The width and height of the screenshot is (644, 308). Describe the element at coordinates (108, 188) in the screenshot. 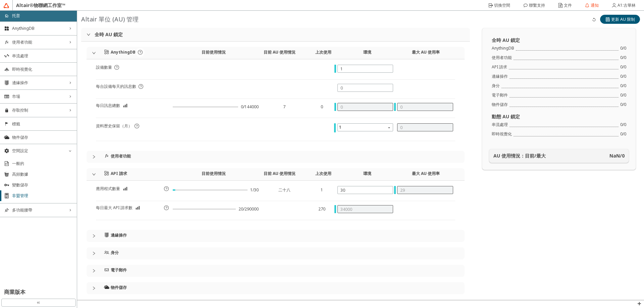

I see `font: 應用程式數量` at that location.